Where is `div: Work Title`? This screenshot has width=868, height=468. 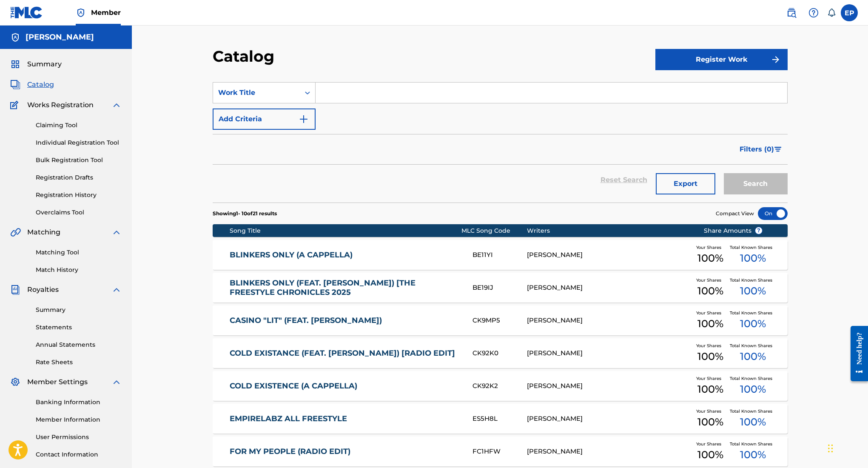
div: Work Title is located at coordinates (257, 93).